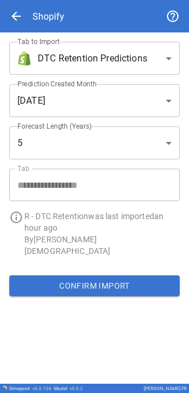  I want to click on span: 5, so click(20, 143).